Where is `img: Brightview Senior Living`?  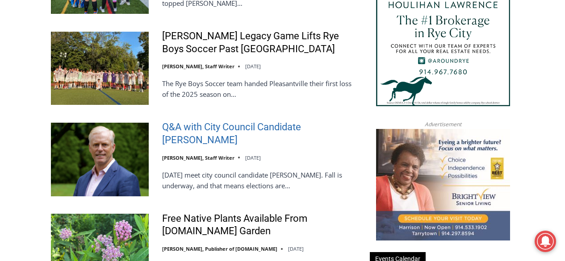 img: Brightview Senior Living is located at coordinates (443, 185).